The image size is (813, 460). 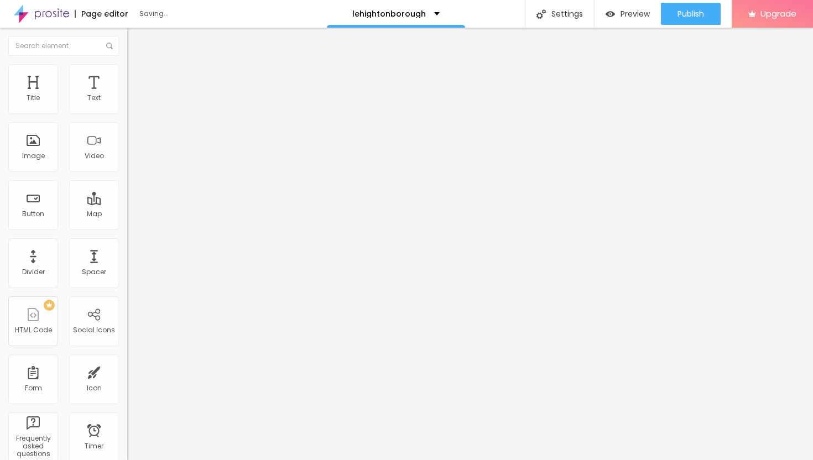 What do you see at coordinates (94, 272) in the screenshot?
I see `div: Spacer` at bounding box center [94, 272].